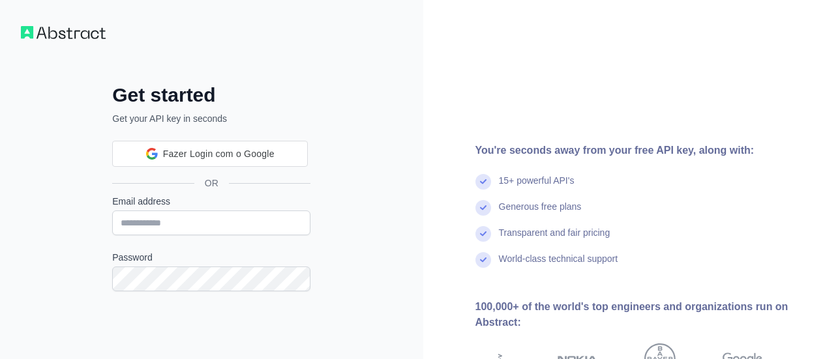 This screenshot has height=359, width=825. I want to click on h2: Get started, so click(211, 95).